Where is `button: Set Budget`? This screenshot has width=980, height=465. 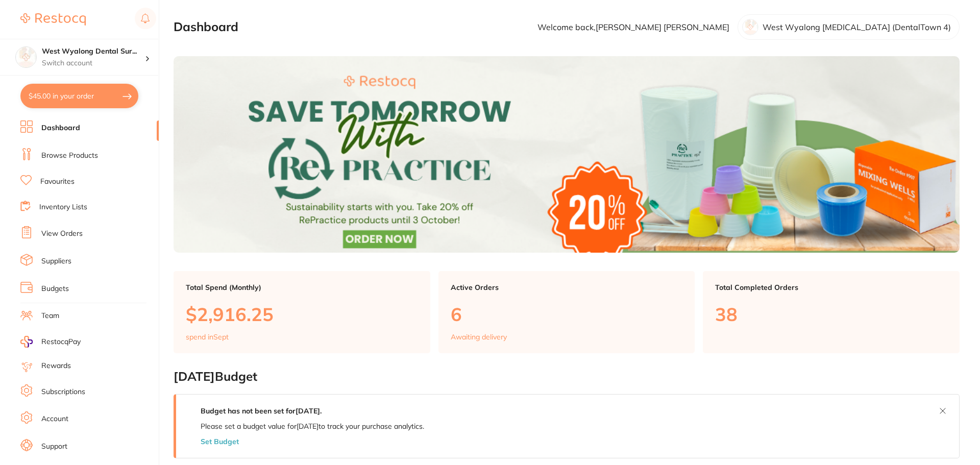
button: Set Budget is located at coordinates (220, 442).